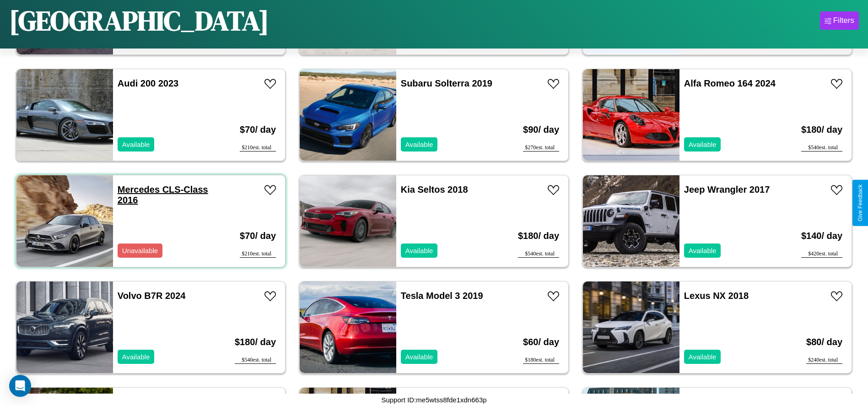 Image resolution: width=868 pixels, height=406 pixels. I want to click on a: Alfa Romeo 164 2024, so click(730, 83).